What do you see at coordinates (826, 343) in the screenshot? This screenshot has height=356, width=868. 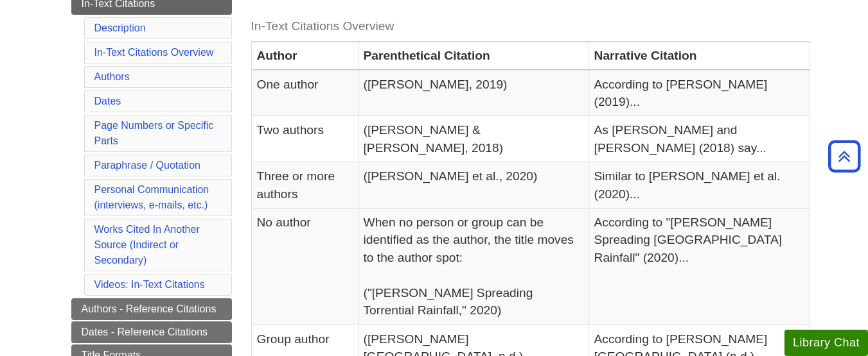 I see `button: Library Chat` at bounding box center [826, 343].